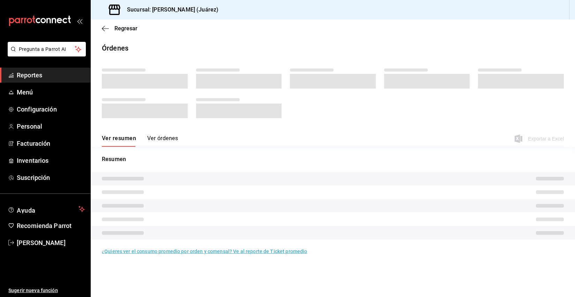 The image size is (575, 297). What do you see at coordinates (80, 21) in the screenshot?
I see `button: open_drawer_menu` at bounding box center [80, 21].